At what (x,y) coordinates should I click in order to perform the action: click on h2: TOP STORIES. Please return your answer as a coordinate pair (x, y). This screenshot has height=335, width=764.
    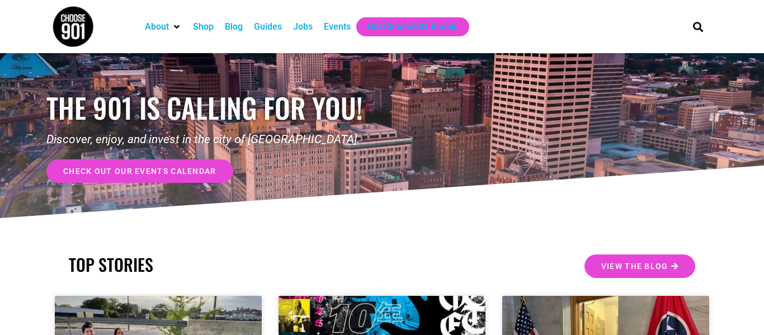
    Looking at the image, I should click on (223, 265).